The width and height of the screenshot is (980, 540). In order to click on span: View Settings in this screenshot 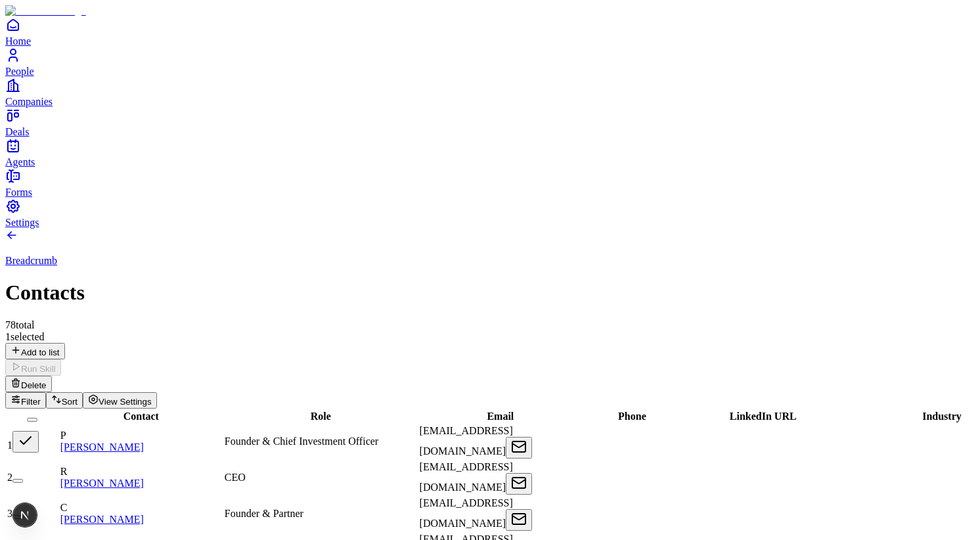, I will do `click(124, 401)`.